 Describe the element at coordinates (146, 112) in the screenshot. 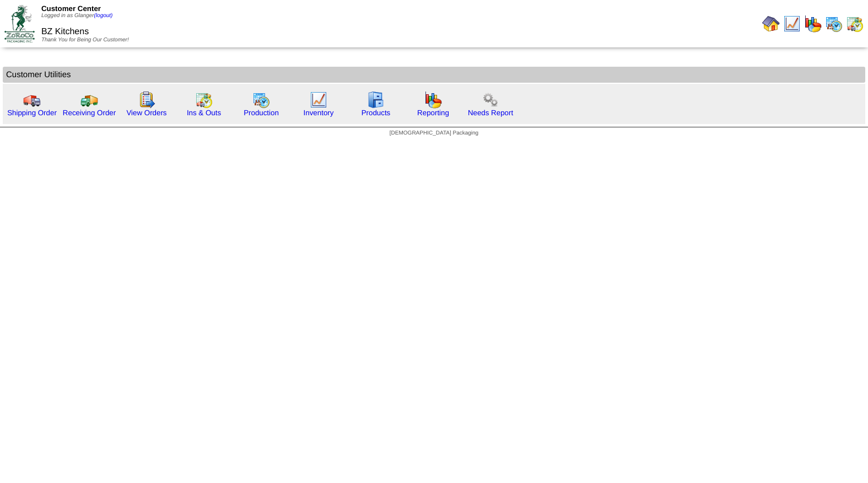

I see `a: View Orders` at that location.